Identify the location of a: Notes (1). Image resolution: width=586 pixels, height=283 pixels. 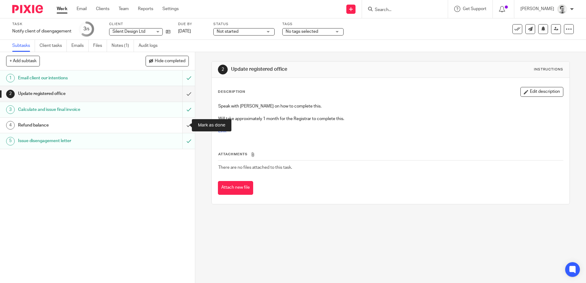
(123, 46).